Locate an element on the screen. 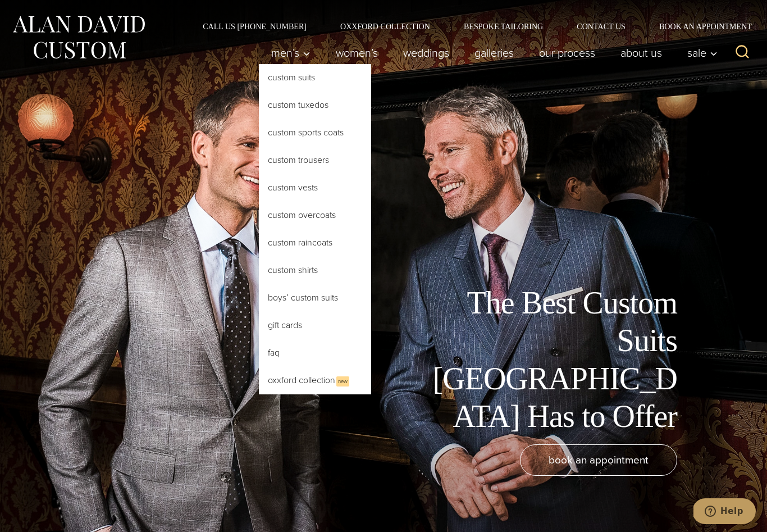 The width and height of the screenshot is (767, 532). span: book an appointment is located at coordinates (599, 459).